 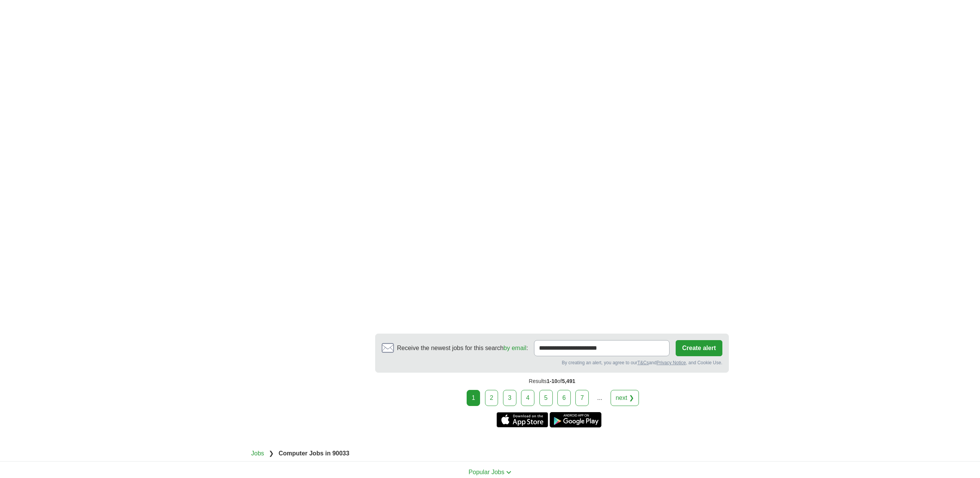 I want to click on a: 5, so click(x=546, y=398).